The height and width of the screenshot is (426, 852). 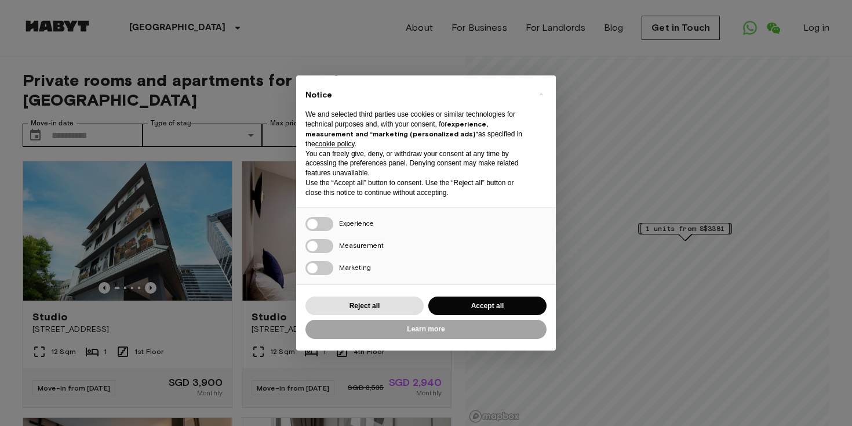 What do you see at coordinates (365, 306) in the screenshot?
I see `button: Reject all` at bounding box center [365, 306].